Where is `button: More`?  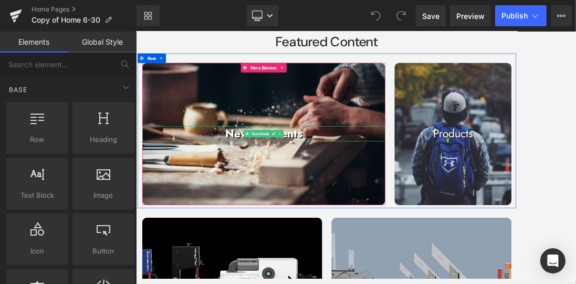
button: More is located at coordinates (561, 16).